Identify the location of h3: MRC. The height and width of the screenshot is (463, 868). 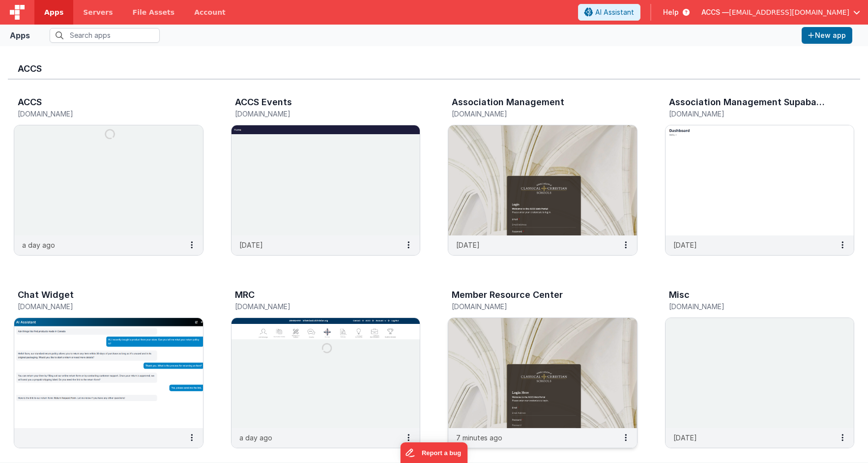
(245, 295).